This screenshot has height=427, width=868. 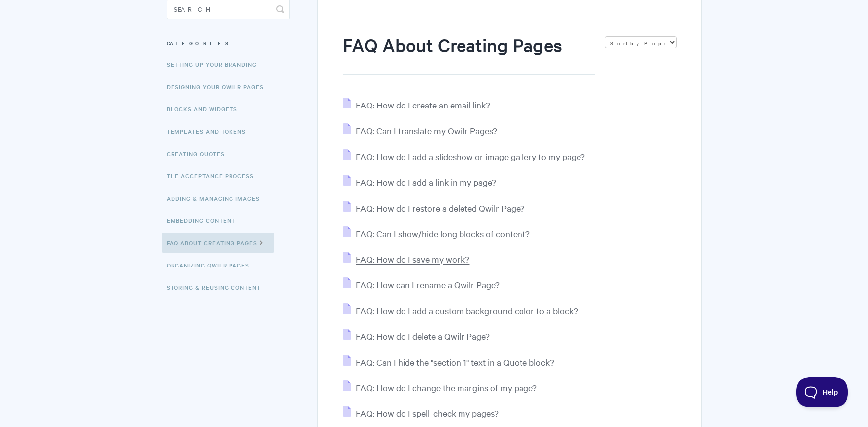 What do you see at coordinates (416, 336) in the screenshot?
I see `a: FAQ: How do I delete a Qwilr Page?` at bounding box center [416, 336].